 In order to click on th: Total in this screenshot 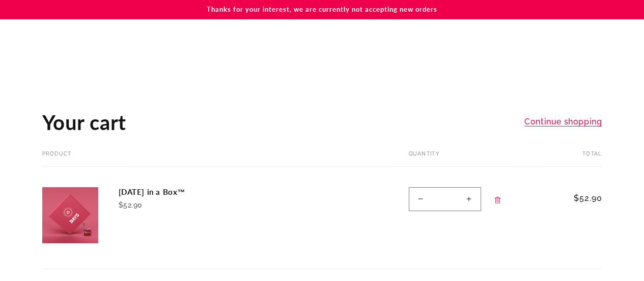, I will do `click(571, 159)`.